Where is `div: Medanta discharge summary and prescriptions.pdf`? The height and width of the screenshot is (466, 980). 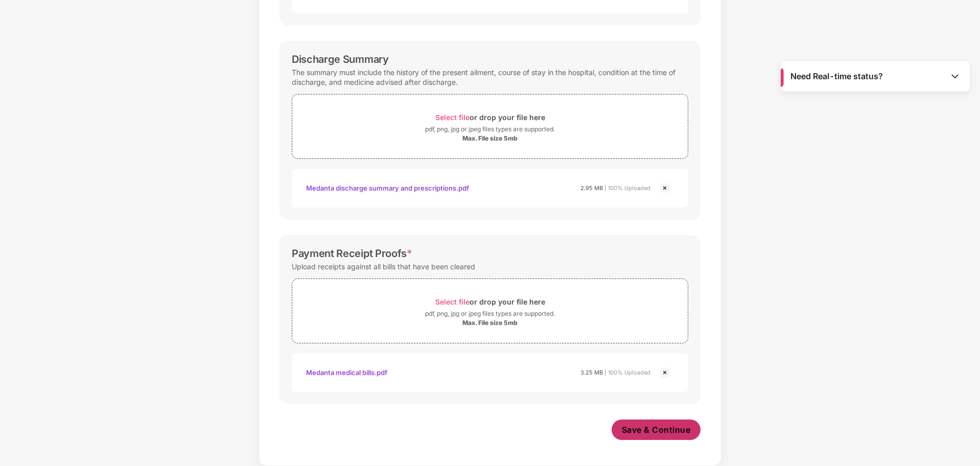
div: Medanta discharge summary and prescriptions.pdf is located at coordinates (388, 188).